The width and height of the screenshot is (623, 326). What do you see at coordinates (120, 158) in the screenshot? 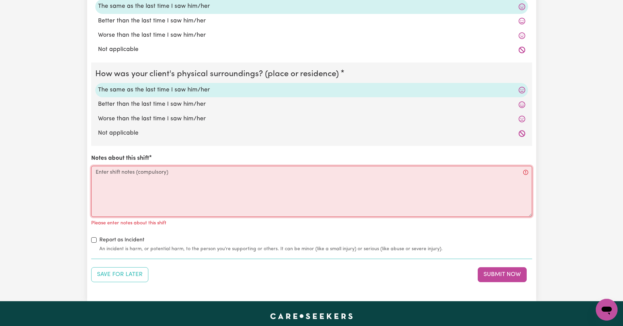
I see `label: Notes about this shift` at bounding box center [120, 158].